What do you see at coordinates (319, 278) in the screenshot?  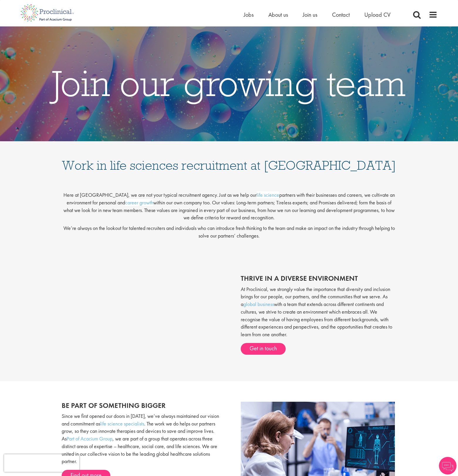 I see `h2: thrive in a diverse environment` at bounding box center [319, 278].